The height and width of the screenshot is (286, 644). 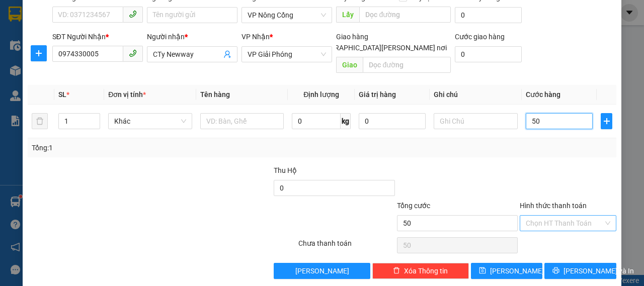 What do you see at coordinates (242, 121) in the screenshot?
I see `input: VD: Bàn, Ghế` at bounding box center [242, 121].